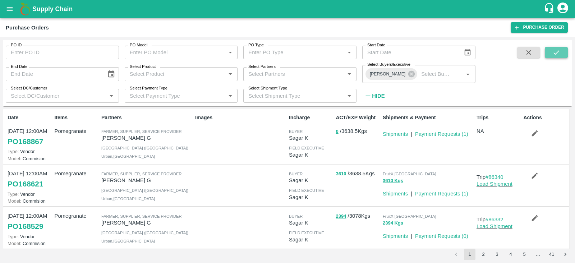 This screenshot has height=263, width=575. What do you see at coordinates (76, 118) in the screenshot?
I see `p: Items` at bounding box center [76, 118].